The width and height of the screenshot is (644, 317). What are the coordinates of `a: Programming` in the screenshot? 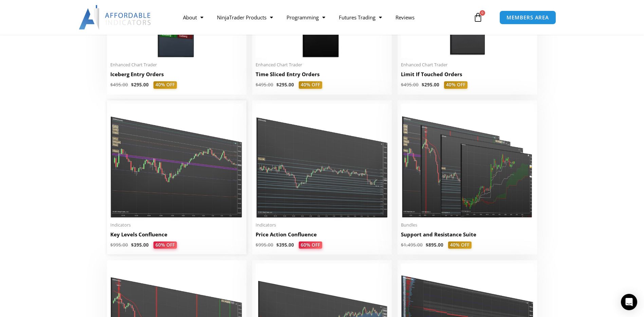 It's located at (306, 17).